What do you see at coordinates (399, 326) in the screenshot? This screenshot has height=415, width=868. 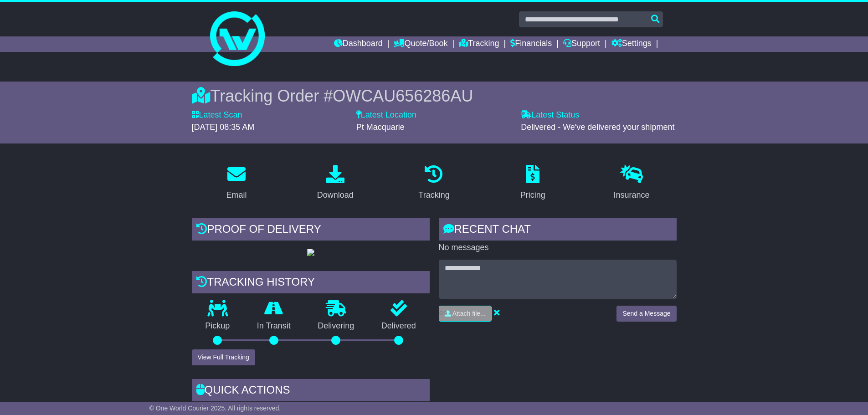 I see `p: Delivered` at bounding box center [399, 326].